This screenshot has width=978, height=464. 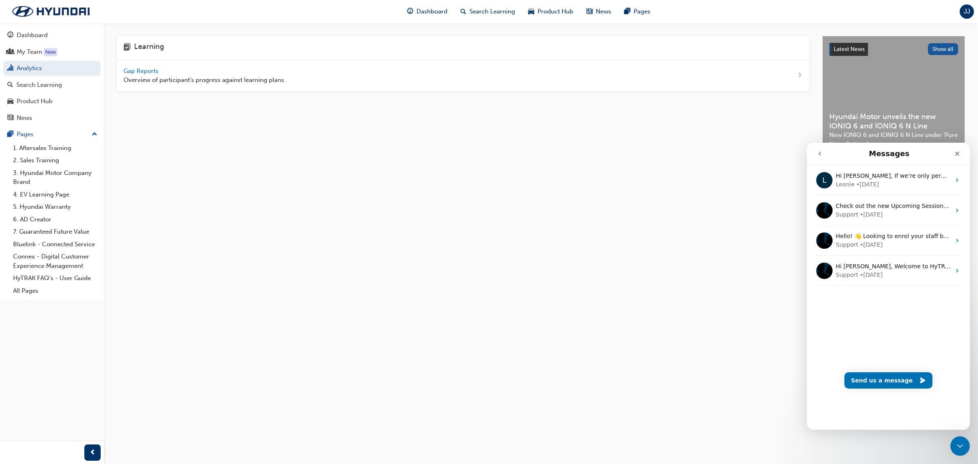 What do you see at coordinates (55, 177) in the screenshot?
I see `a: 3. Hyundai Motor Company Brand` at bounding box center [55, 177].